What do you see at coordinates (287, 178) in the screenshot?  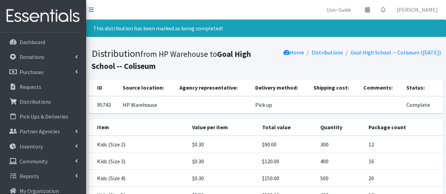 I see `td: $150.00` at bounding box center [287, 178].